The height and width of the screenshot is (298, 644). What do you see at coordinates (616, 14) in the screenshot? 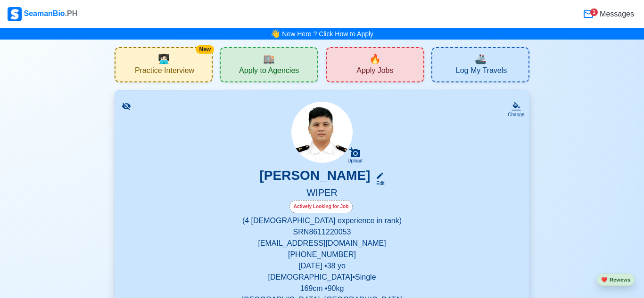
I see `span: Messages` at bounding box center [616, 14].